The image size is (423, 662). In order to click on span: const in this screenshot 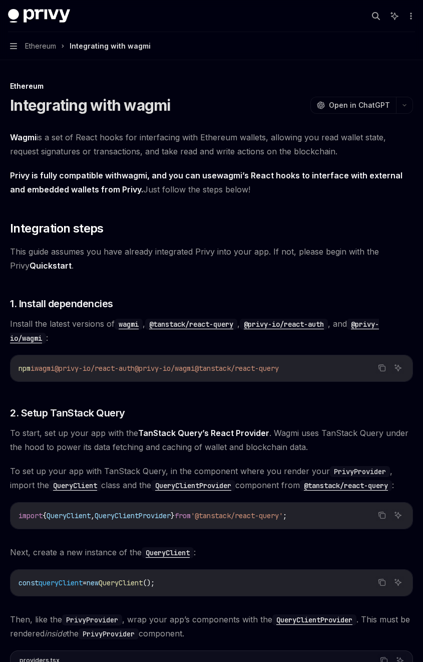, I will do `click(29, 583)`.